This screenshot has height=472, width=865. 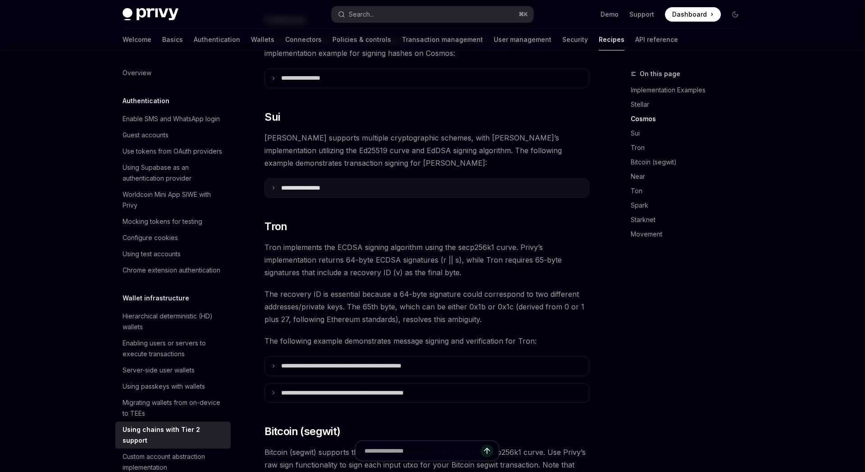 I want to click on a: Chrome extension authentication, so click(x=173, y=270).